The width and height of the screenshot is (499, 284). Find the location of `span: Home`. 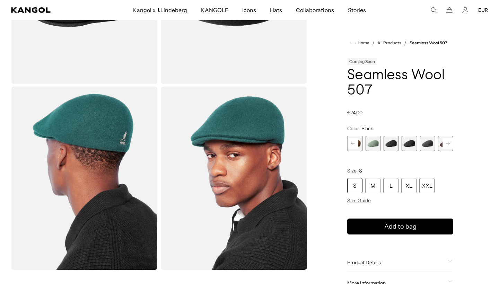

span: Home is located at coordinates (363, 43).